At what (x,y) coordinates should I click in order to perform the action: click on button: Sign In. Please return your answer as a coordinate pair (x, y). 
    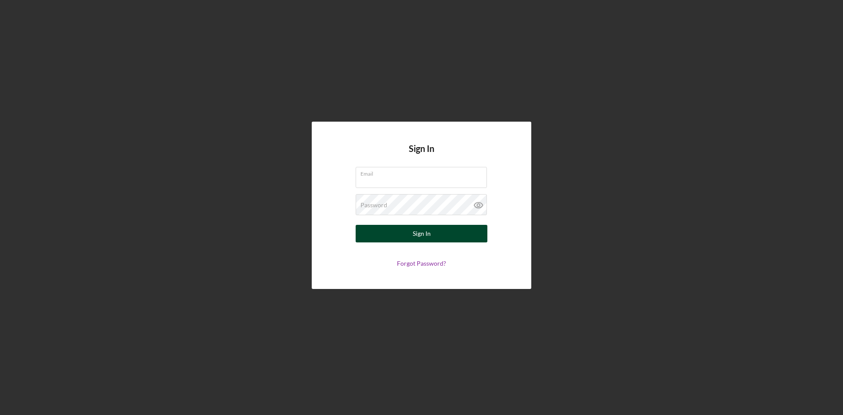
    Looking at the image, I should click on (422, 234).